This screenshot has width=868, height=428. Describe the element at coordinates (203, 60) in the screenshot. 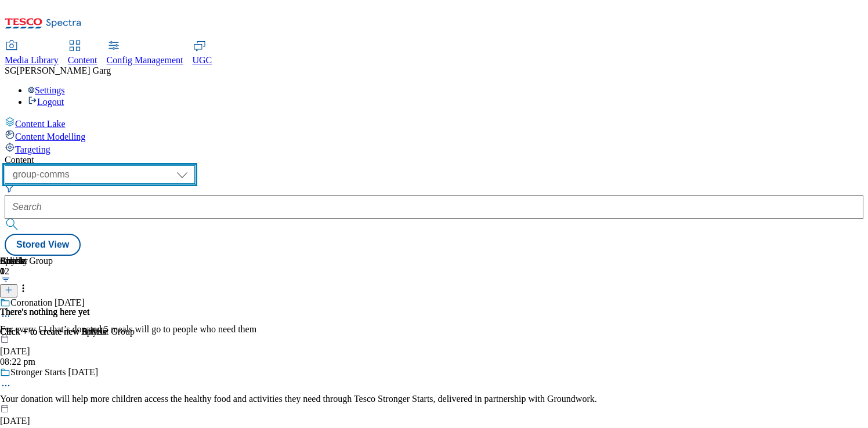

I see `span: UGC` at that location.